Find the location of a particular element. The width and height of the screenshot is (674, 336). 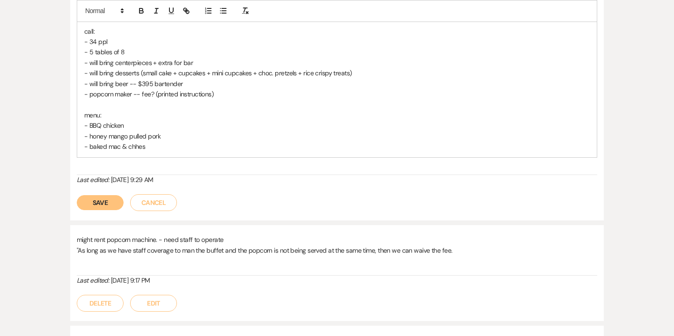

p: - BBQ chicken is located at coordinates (337, 126).